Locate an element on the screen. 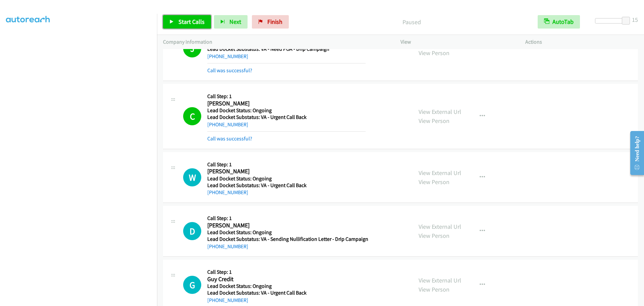 The width and height of the screenshot is (644, 306). p: Paused is located at coordinates (412, 22).